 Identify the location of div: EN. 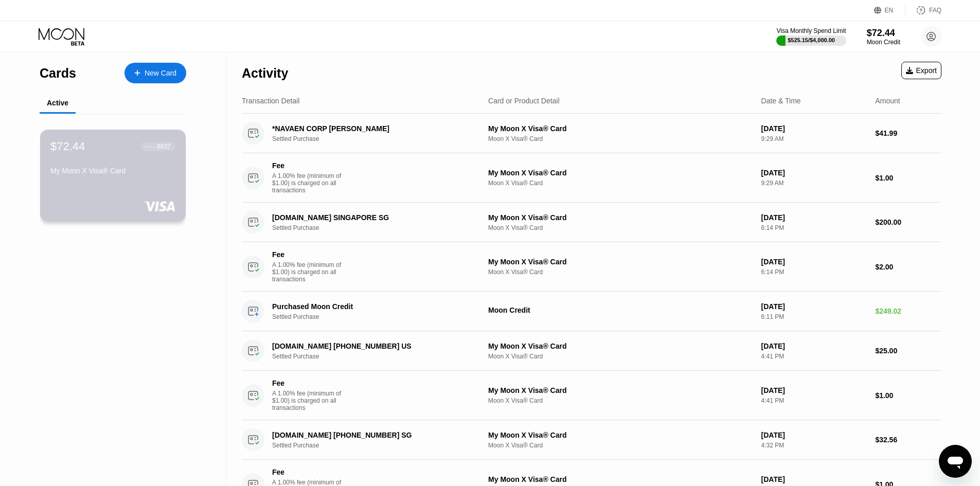
(889, 10).